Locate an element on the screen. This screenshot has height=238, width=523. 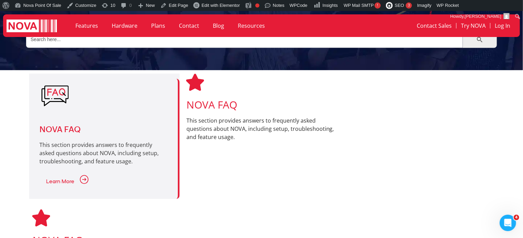
a: Blog is located at coordinates (218, 26).